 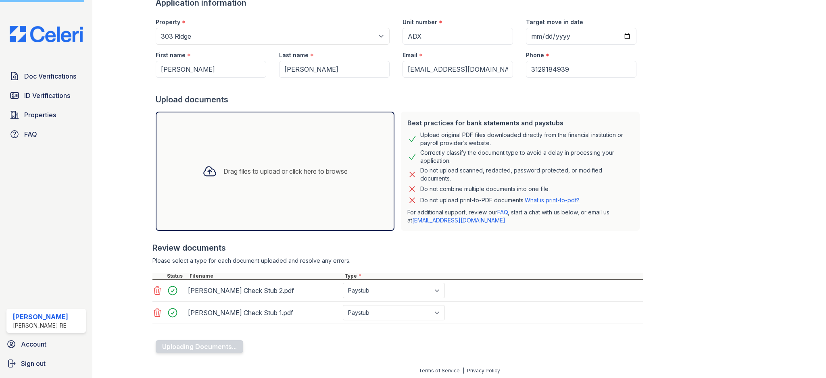 I want to click on label: Phone, so click(x=535, y=55).